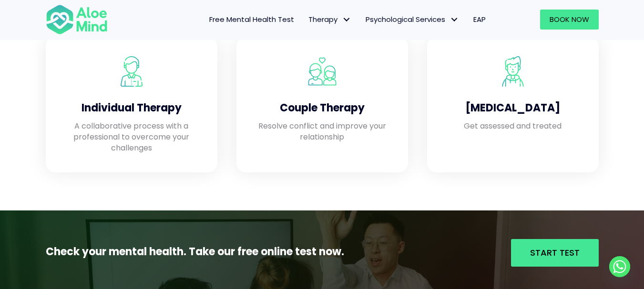 This screenshot has height=289, width=644. Describe the element at coordinates (555, 253) in the screenshot. I see `a: Start Test` at that location.